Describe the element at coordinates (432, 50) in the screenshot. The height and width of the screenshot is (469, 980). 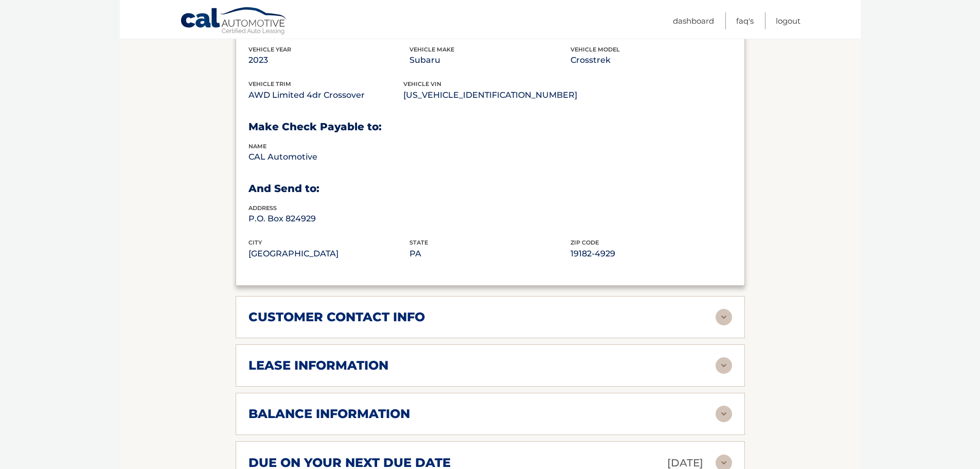
I see `span: vehicle make` at that location.